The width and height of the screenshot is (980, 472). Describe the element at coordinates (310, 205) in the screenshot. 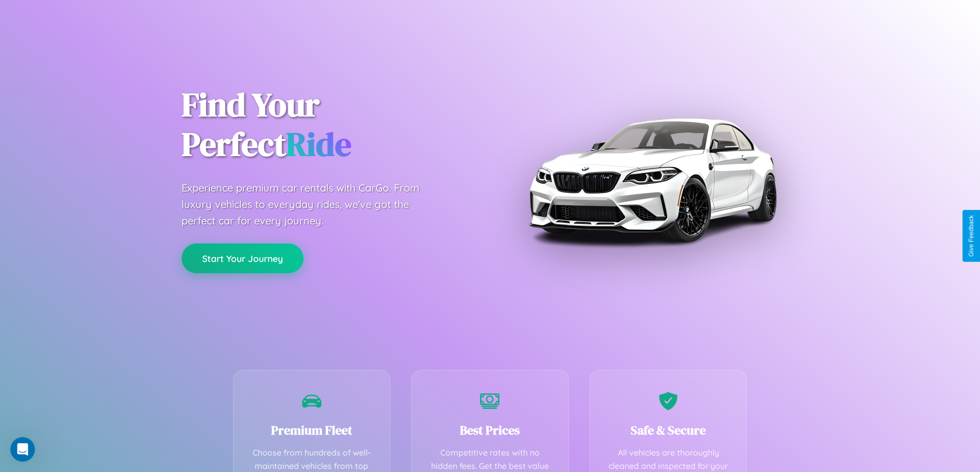

I see `p: Experience premium car rentals with CarGo. From luxury vehicles to everyday rides, we've got the ...` at that location.